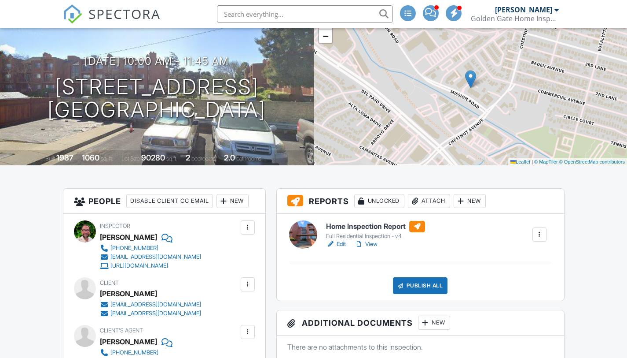  What do you see at coordinates (336, 244) in the screenshot?
I see `a: Edit` at bounding box center [336, 244].